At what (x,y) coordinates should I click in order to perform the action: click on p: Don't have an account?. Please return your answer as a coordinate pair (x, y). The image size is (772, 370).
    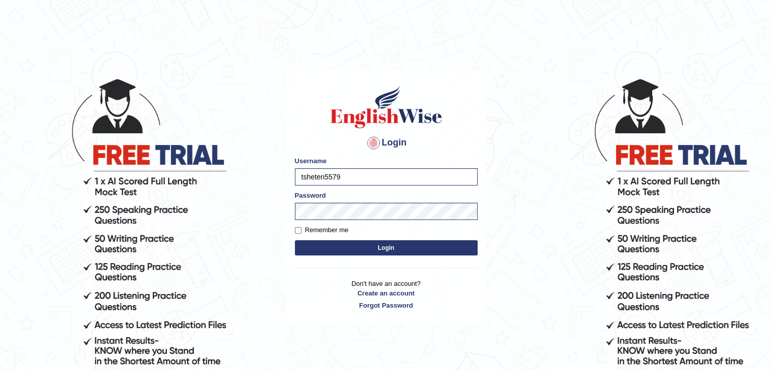
    Looking at the image, I should click on (386, 295).